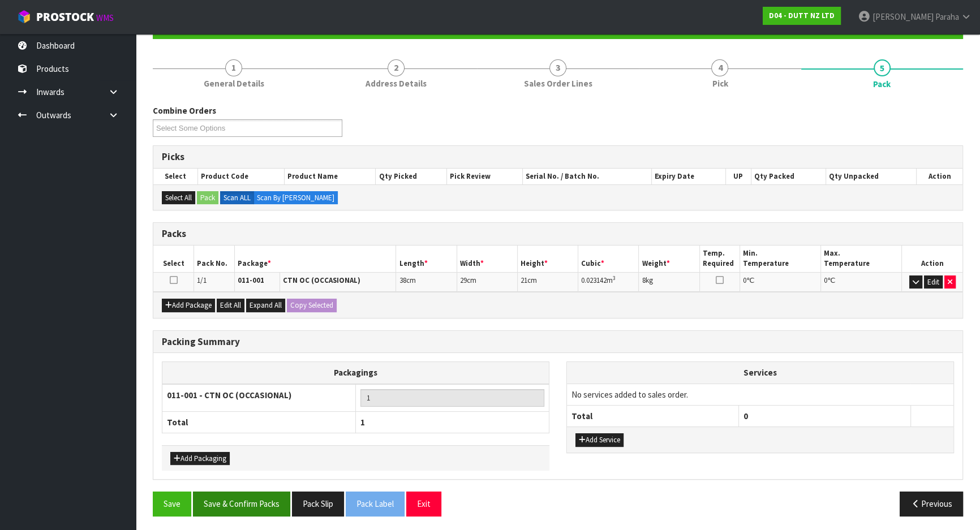 The height and width of the screenshot is (530, 980). I want to click on label: Combine Orders, so click(185, 110).